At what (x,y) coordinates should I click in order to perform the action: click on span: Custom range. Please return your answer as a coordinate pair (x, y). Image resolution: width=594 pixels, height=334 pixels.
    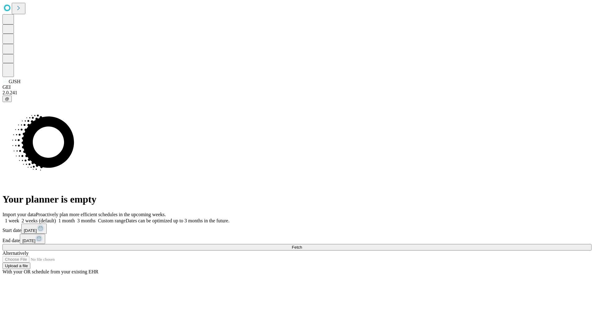
    Looking at the image, I should click on (112, 221).